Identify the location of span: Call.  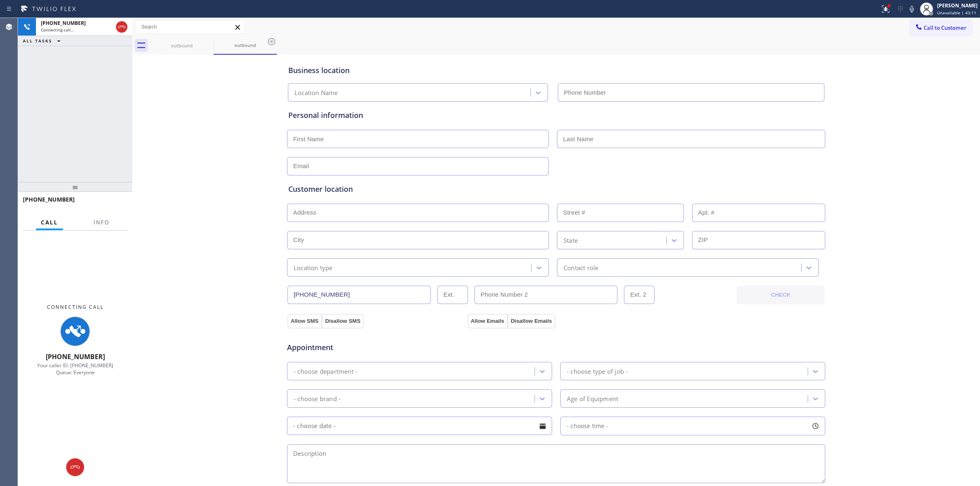
(49, 222).